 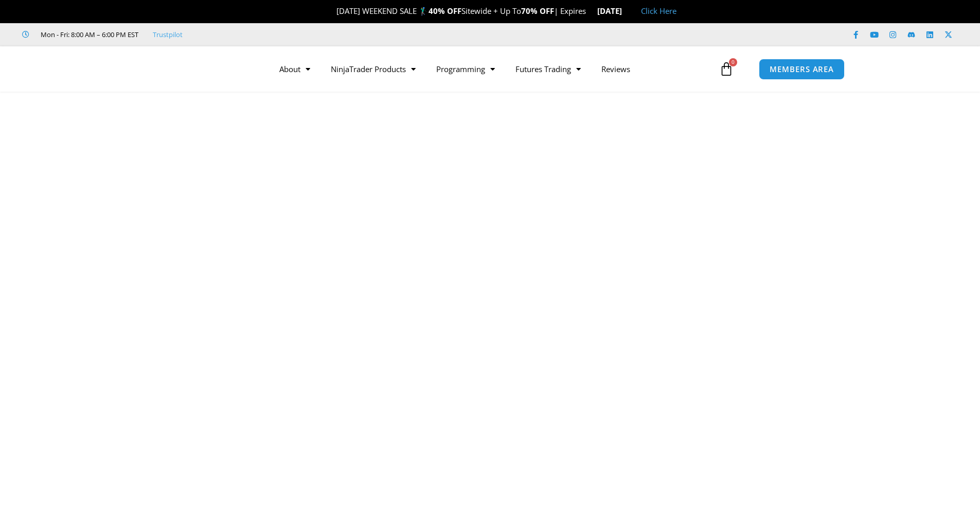 I want to click on strong: 40% OFF, so click(x=445, y=10).